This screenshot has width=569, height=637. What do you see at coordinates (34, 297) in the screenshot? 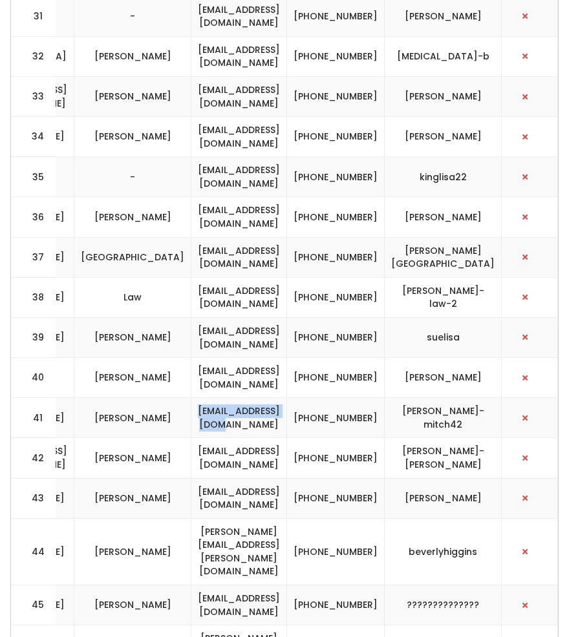
I see `td: 38` at bounding box center [34, 297].